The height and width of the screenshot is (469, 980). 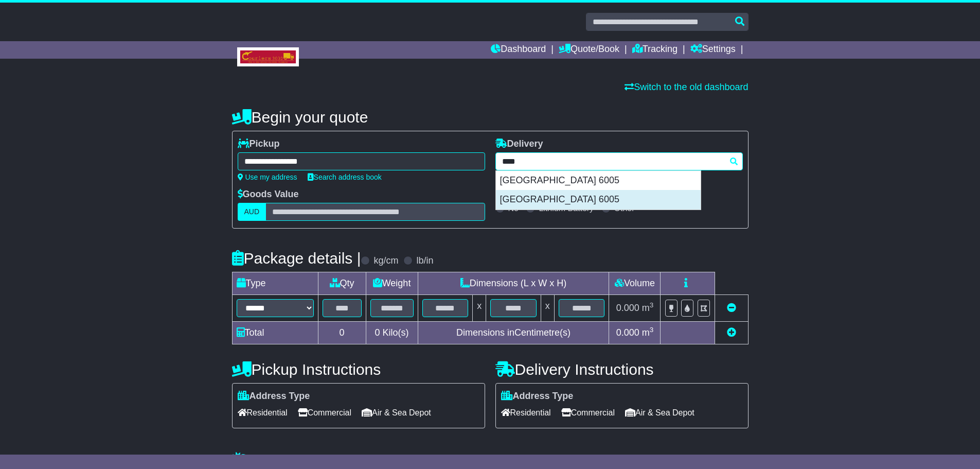 What do you see at coordinates (268, 177) in the screenshot?
I see `a: Use my address` at bounding box center [268, 177].